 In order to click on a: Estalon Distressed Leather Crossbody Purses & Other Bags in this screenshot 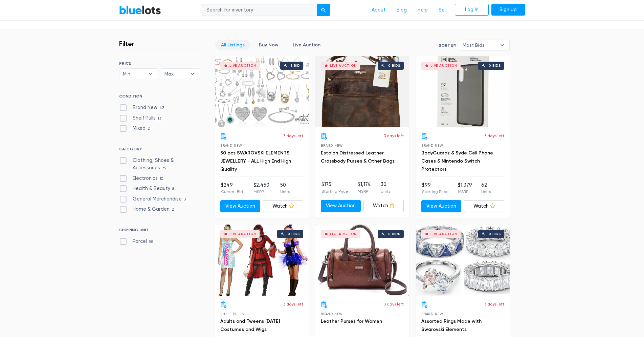, I will do `click(358, 157)`.